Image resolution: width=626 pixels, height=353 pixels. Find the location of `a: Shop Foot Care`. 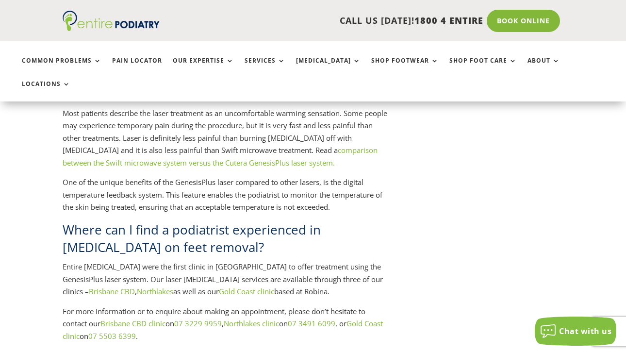

a: Shop Foot Care is located at coordinates (482, 67).